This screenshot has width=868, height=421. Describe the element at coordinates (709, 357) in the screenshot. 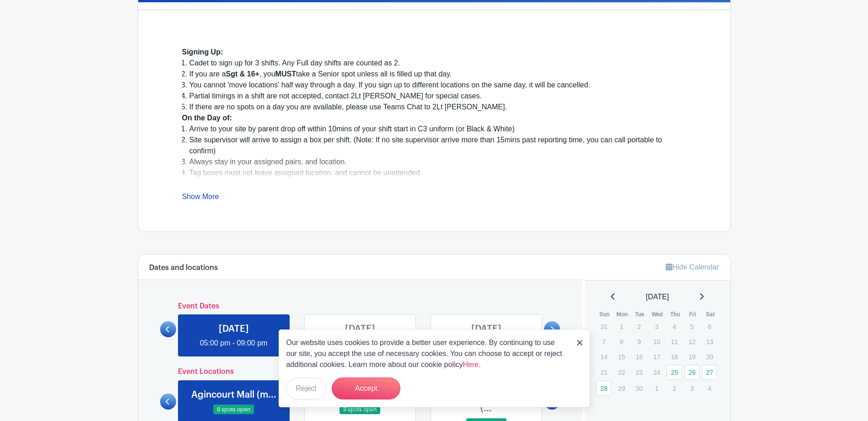

I see `p: 20` at that location.